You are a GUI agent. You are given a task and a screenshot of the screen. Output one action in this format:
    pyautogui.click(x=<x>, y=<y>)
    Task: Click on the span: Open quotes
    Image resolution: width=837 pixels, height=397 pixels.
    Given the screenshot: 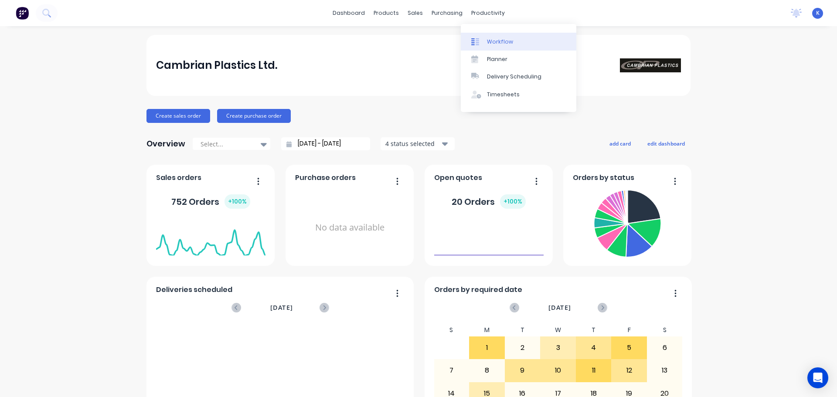 What is the action you would take?
    pyautogui.click(x=458, y=178)
    